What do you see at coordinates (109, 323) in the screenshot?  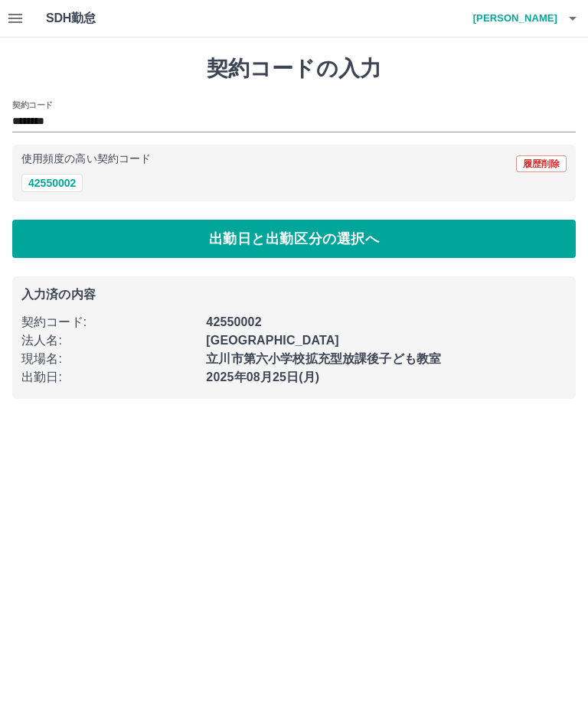 I see `p: 契約コード :` at bounding box center [109, 323].